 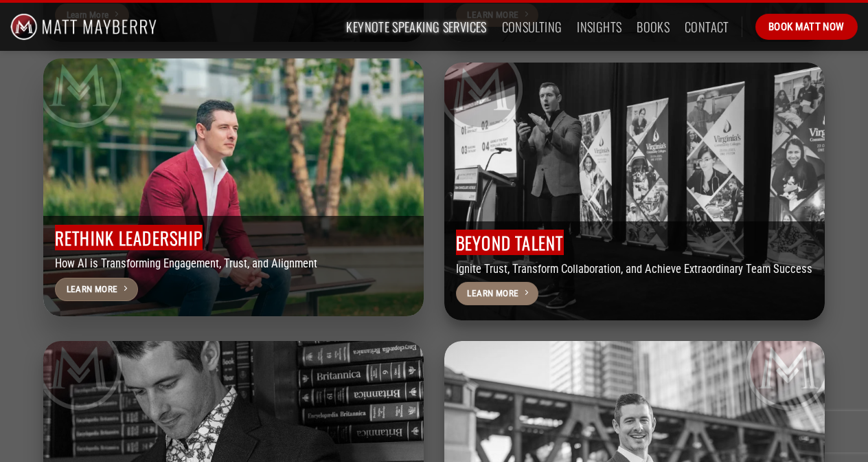 What do you see at coordinates (234, 264) in the screenshot?
I see `p: How AI is Transforming Engagement, Trust, and Alignment` at bounding box center [234, 264].